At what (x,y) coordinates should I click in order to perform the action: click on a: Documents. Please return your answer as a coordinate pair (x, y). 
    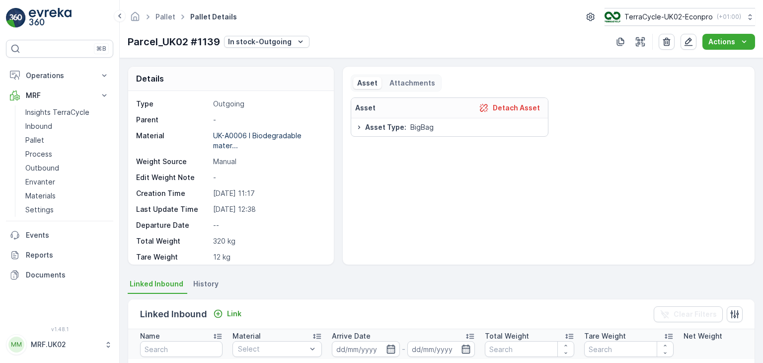
    Looking at the image, I should click on (60, 275).